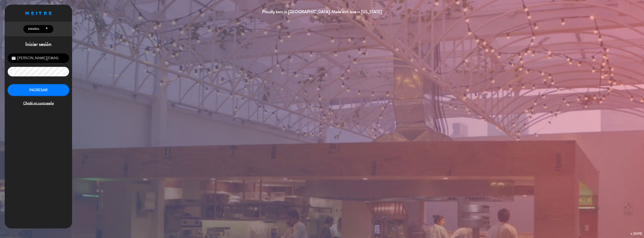 Image resolution: width=644 pixels, height=238 pixels. I want to click on span: Olvidé mi contraseña, so click(39, 103).